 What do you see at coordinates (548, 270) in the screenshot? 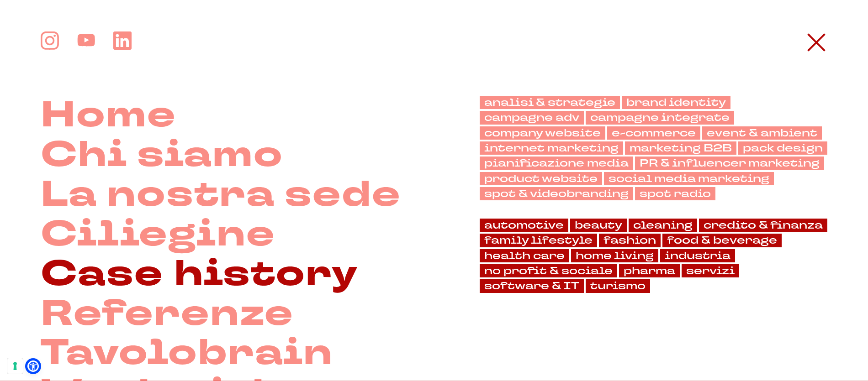
I see `a: no profit & sociale` at bounding box center [548, 270].